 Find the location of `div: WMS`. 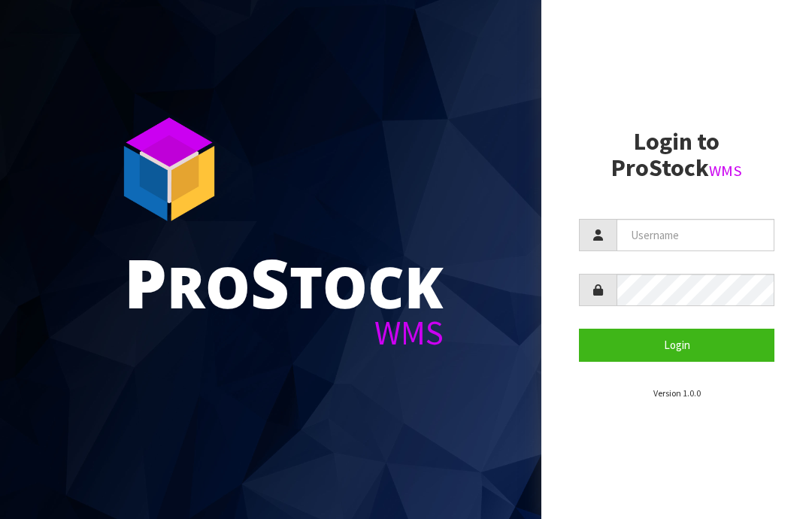

div: WMS is located at coordinates (283, 332).